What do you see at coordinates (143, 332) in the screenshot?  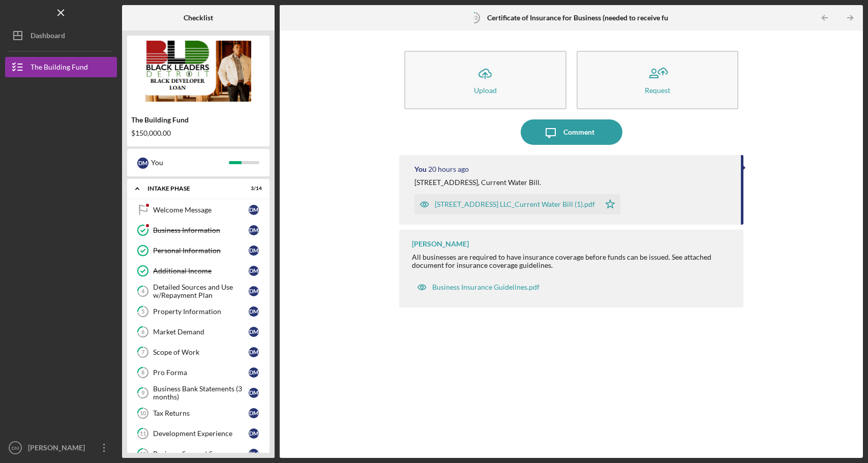 I see `tspan: 6` at bounding box center [143, 332].